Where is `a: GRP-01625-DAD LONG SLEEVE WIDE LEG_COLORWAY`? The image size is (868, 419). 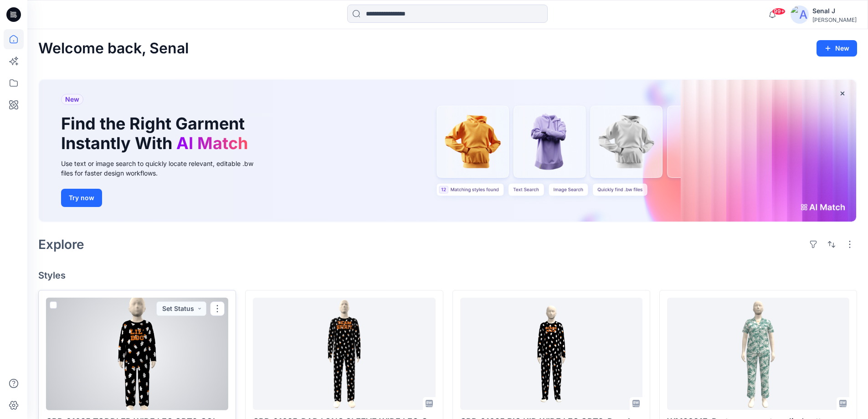
a: GRP-01625-DAD LONG SLEEVE WIDE LEG_COLORWAY is located at coordinates (344, 354).